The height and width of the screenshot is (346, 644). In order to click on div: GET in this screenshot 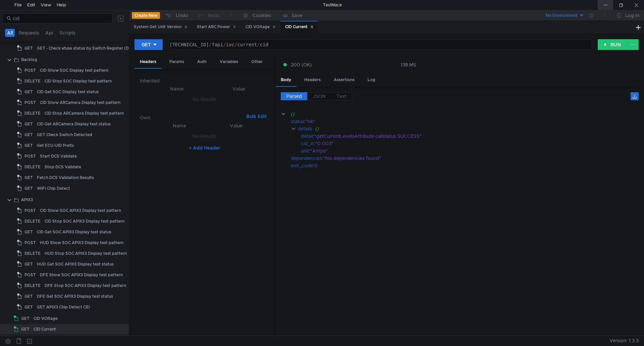, I will do `click(146, 45)`.